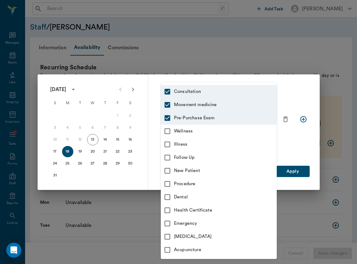  I want to click on div: Health Certificate, so click(225, 210).